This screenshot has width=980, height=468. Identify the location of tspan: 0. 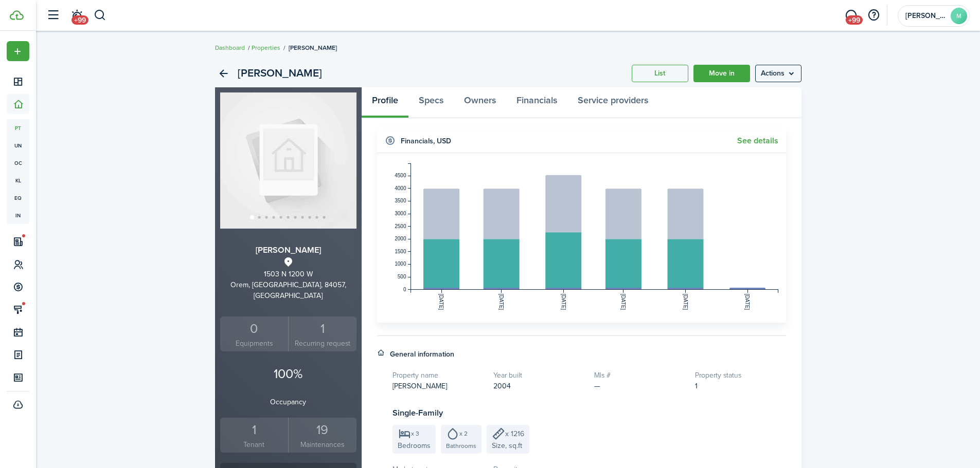
(404, 290).